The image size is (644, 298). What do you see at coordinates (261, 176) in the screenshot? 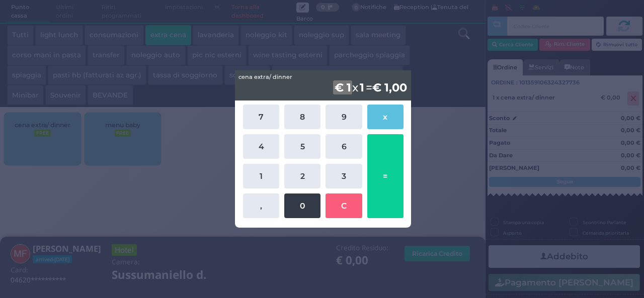
I see `button: 1` at bounding box center [261, 176].